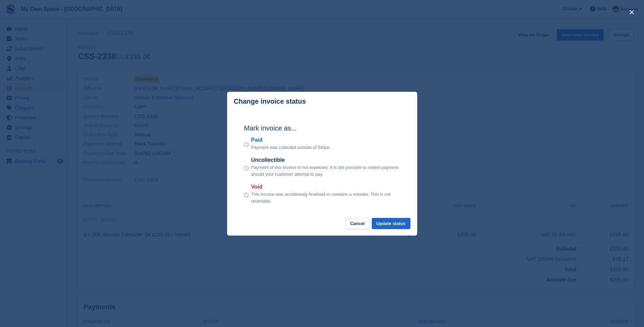 The height and width of the screenshot is (327, 644). What do you see at coordinates (391, 223) in the screenshot?
I see `button: Update status` at bounding box center [391, 223].